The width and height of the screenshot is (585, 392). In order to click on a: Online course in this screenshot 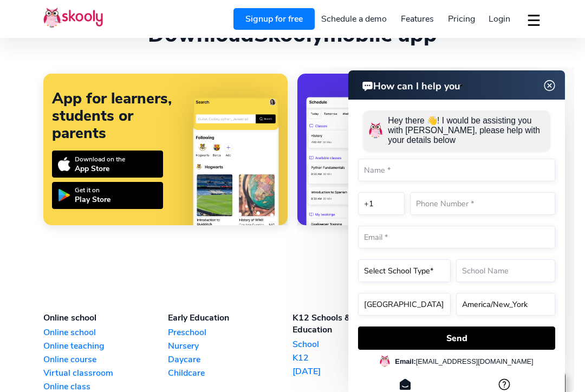, I will do `click(106, 359)`.